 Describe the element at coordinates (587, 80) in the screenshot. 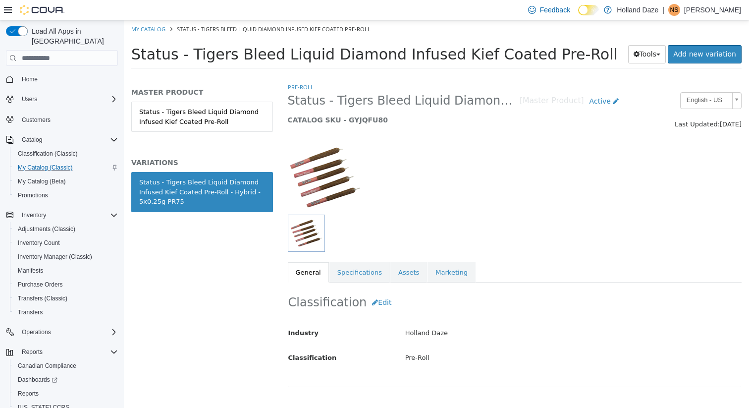

I see `a: English - US` at that location.